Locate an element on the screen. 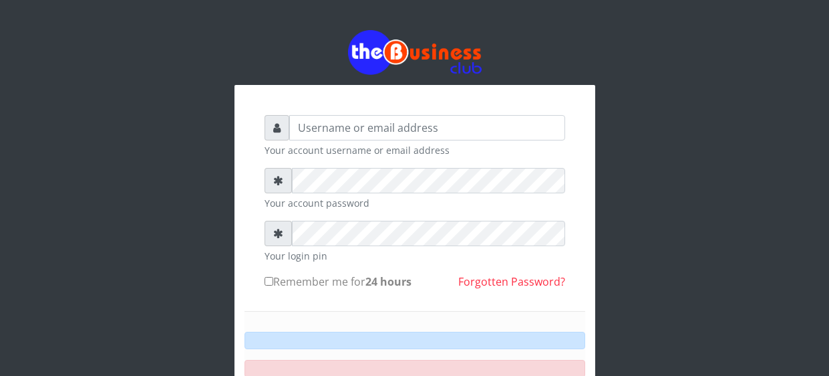  label: Remember me for is located at coordinates (338, 281).